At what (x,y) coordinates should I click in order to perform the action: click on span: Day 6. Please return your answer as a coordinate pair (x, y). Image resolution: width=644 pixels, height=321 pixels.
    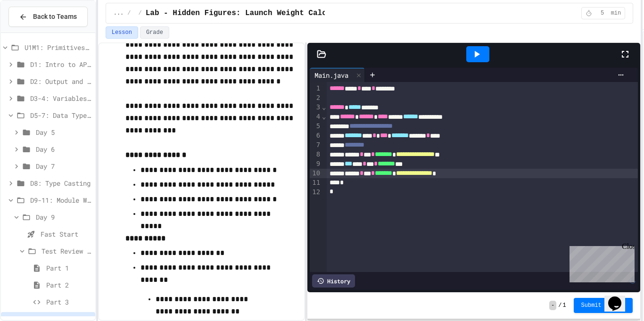
    Looking at the image, I should click on (64, 149).